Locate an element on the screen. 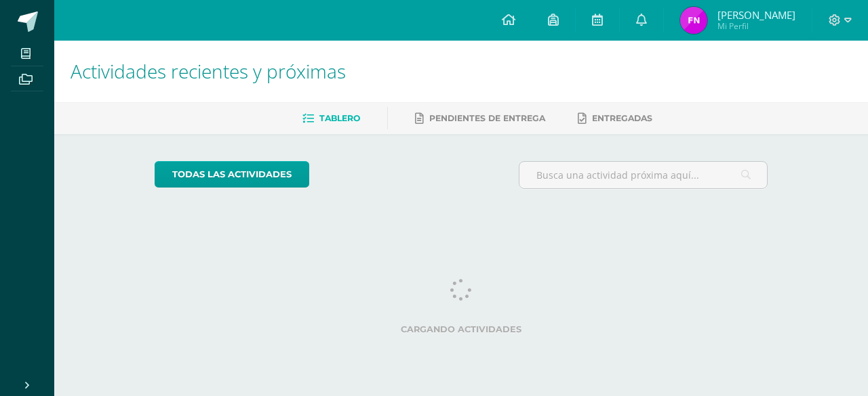  img: 4b914206d56e27c13b343e4d315c9ba0.png is located at coordinates (694, 20).